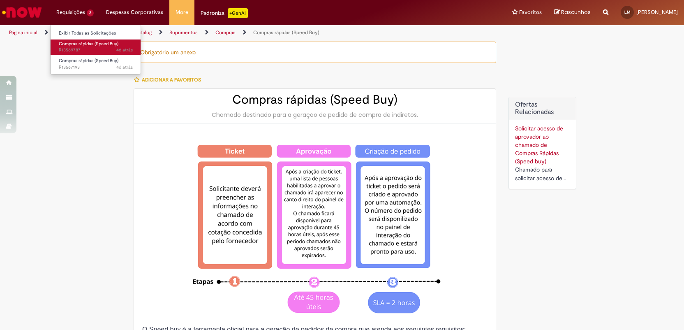 The height and width of the screenshot is (330, 684). What do you see at coordinates (23, 32) in the screenshot?
I see `a: Página inicial` at bounding box center [23, 32].